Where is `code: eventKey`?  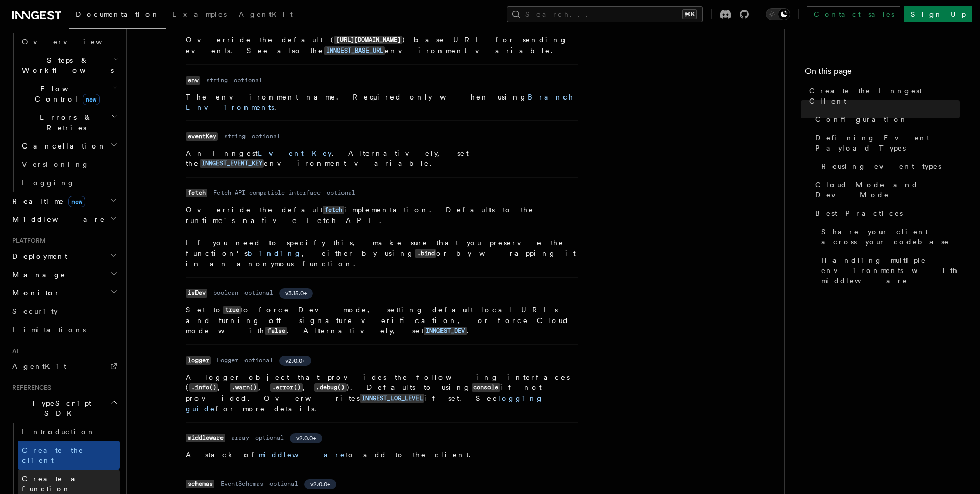 code: eventKey is located at coordinates (202, 136).